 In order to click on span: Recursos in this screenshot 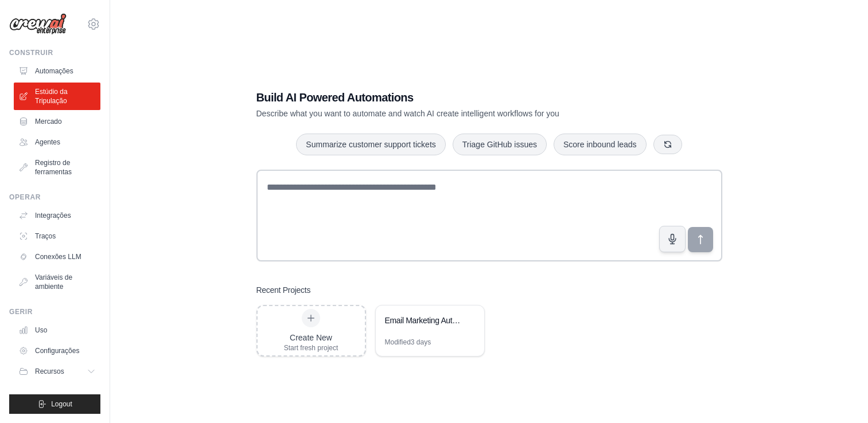, I will do `click(49, 371)`.